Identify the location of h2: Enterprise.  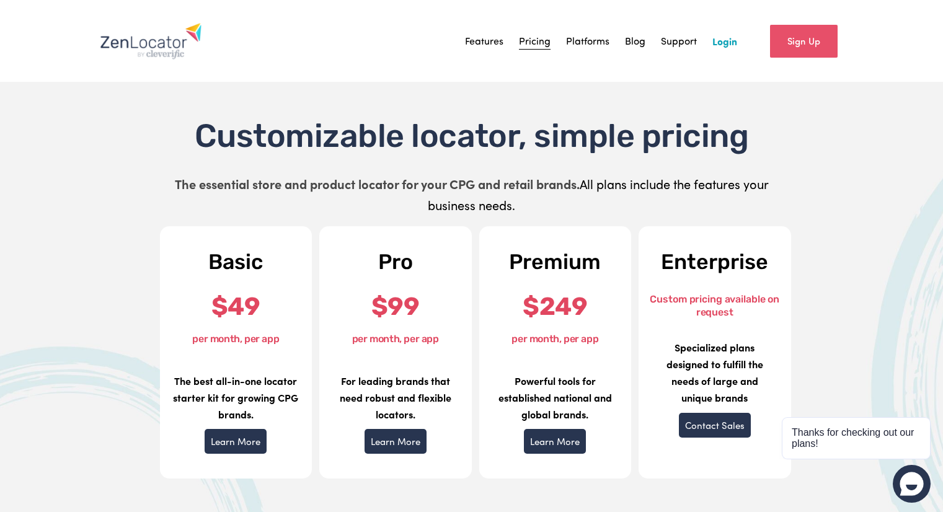
(715, 262).